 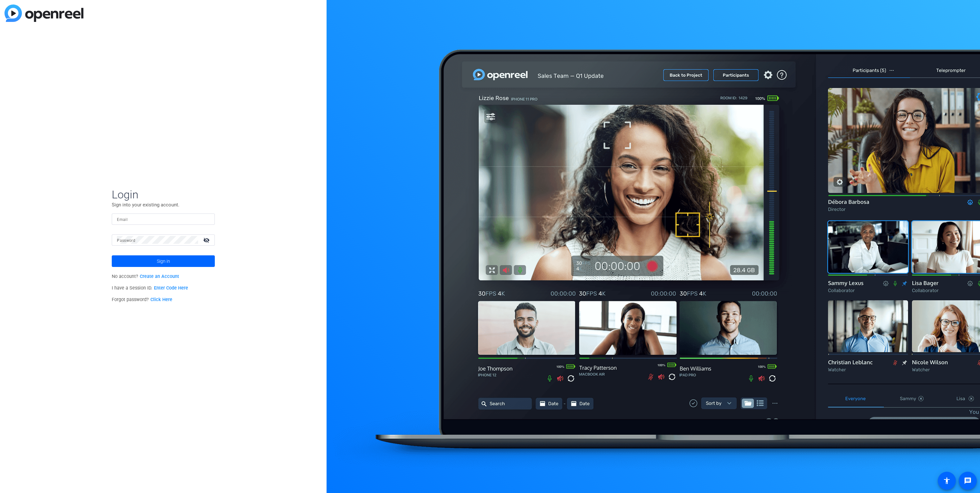 I want to click on button: Sign in, so click(x=163, y=262).